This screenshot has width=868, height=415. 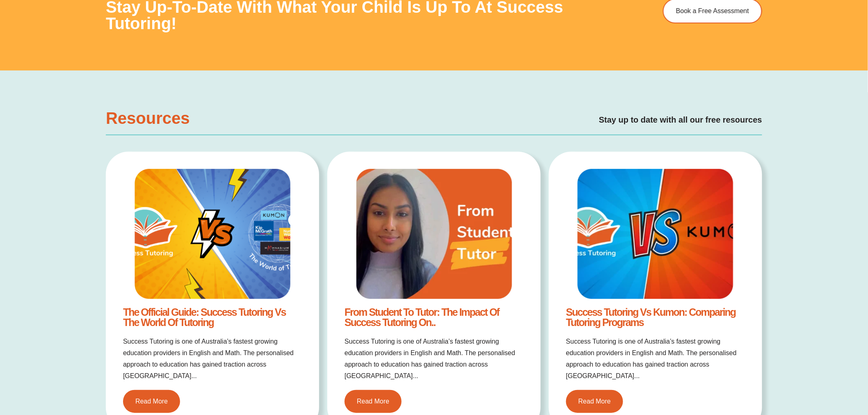 What do you see at coordinates (164, 118) in the screenshot?
I see `h3: Resources` at bounding box center [164, 118].